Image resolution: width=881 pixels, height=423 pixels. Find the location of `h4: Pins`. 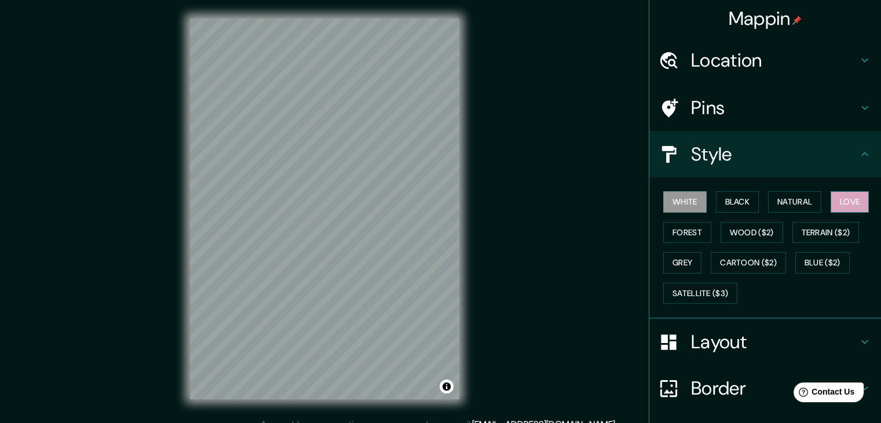

h4: Pins is located at coordinates (774, 108).